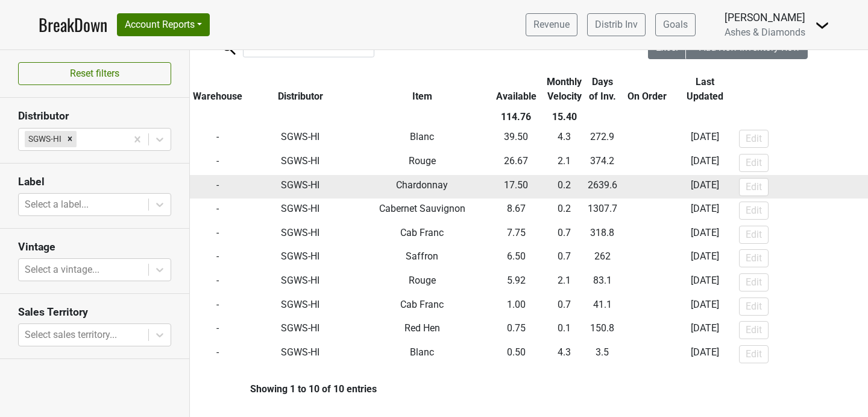 The image size is (868, 417). Describe the element at coordinates (95, 182) in the screenshot. I see `h3: Label` at that location.